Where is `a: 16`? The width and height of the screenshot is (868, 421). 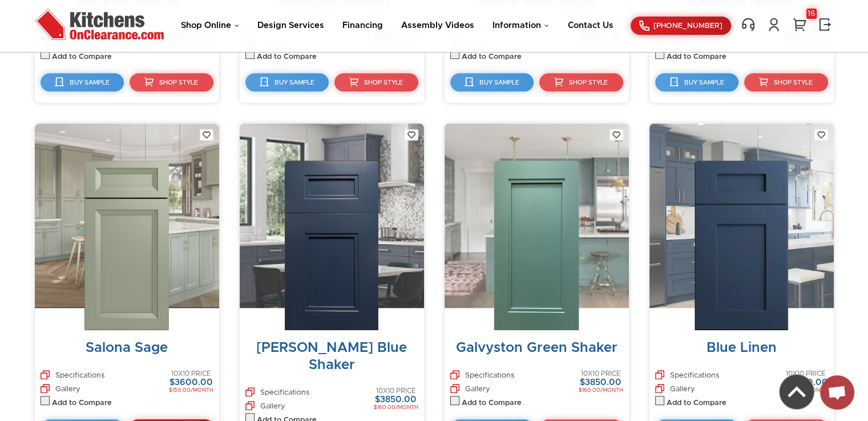 a: 16 is located at coordinates (799, 24).